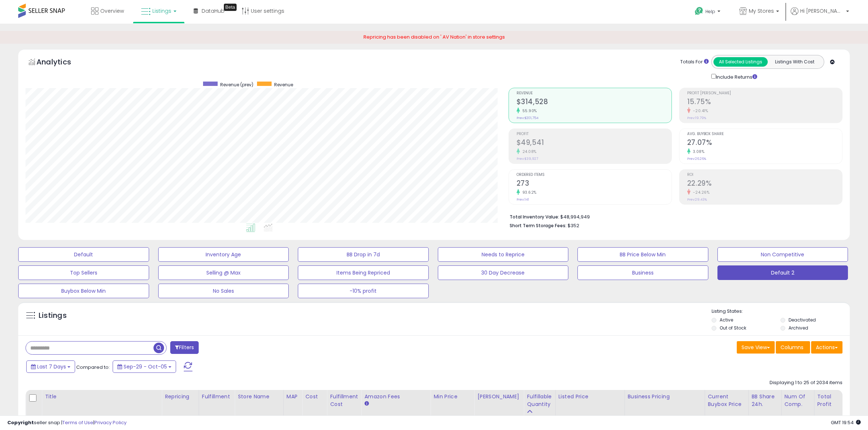 The width and height of the screenshot is (868, 430). What do you see at coordinates (503, 273) in the screenshot?
I see `button: 30 Day Decrease` at bounding box center [503, 273].